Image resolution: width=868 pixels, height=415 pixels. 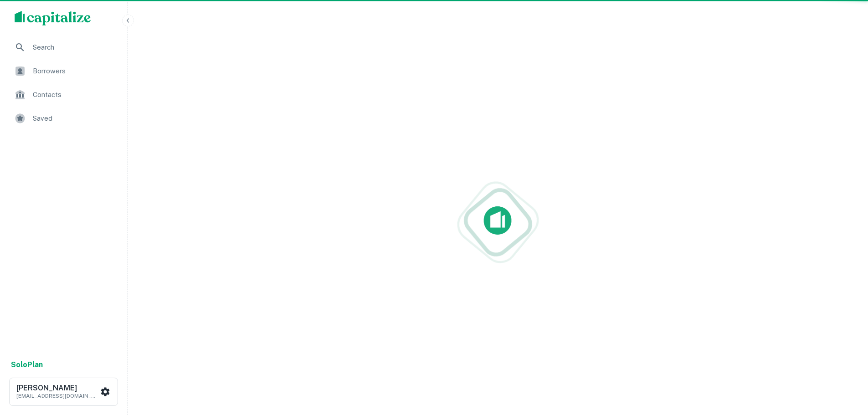 I want to click on div: Saved, so click(x=64, y=118).